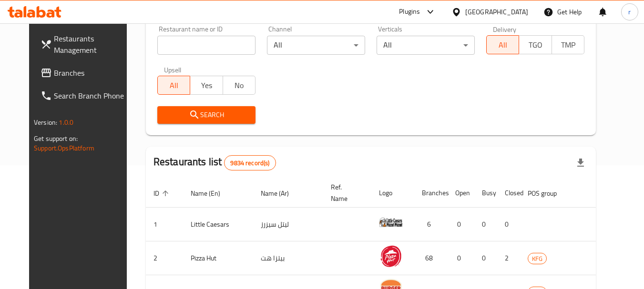  Describe the element at coordinates (535, 45) in the screenshot. I see `span: TGO` at that location.